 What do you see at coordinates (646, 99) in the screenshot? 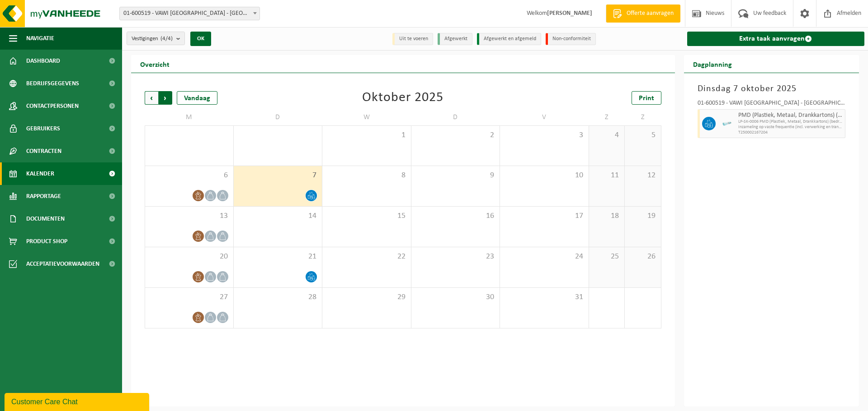
I see `span: Print` at bounding box center [646, 99].